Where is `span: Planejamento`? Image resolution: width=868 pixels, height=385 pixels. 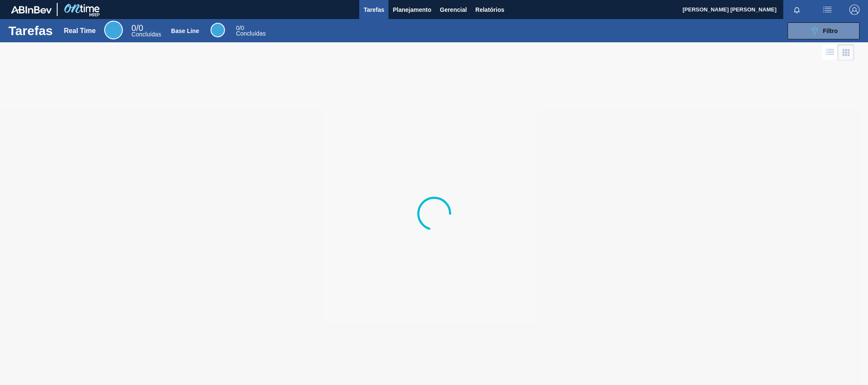 span: Planejamento is located at coordinates (412, 10).